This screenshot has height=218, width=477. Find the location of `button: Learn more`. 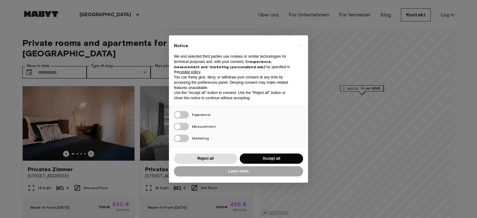

button: Learn more is located at coordinates (238, 171).